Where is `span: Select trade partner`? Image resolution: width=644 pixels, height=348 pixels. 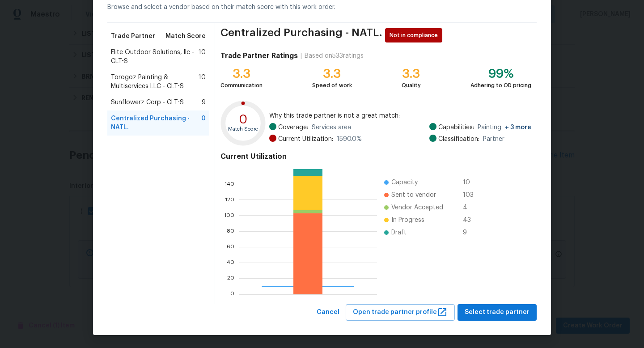
span: Select trade partner is located at coordinates (497, 312).